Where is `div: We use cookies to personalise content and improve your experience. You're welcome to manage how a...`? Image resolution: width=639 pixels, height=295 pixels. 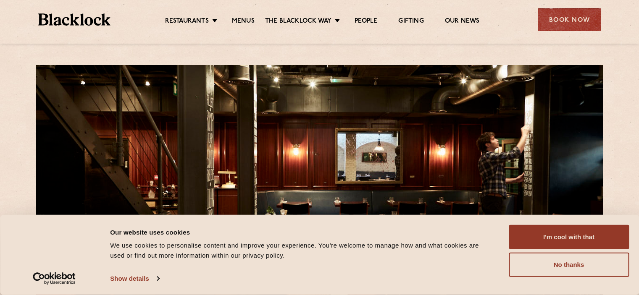
div: We use cookies to personalise content and improve your experience. You're welcome to manage how a... is located at coordinates (300, 251).